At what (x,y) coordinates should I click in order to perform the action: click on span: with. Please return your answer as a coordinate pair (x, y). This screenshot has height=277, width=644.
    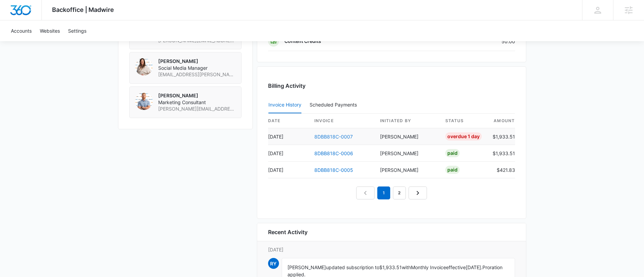
    Looking at the image, I should click on (406, 267).